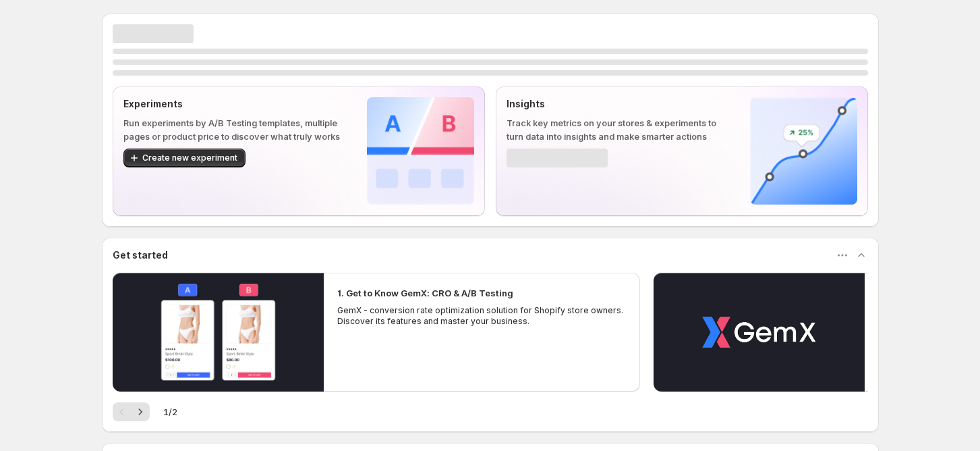  What do you see at coordinates (234, 104) in the screenshot?
I see `p: Experiments` at bounding box center [234, 104].